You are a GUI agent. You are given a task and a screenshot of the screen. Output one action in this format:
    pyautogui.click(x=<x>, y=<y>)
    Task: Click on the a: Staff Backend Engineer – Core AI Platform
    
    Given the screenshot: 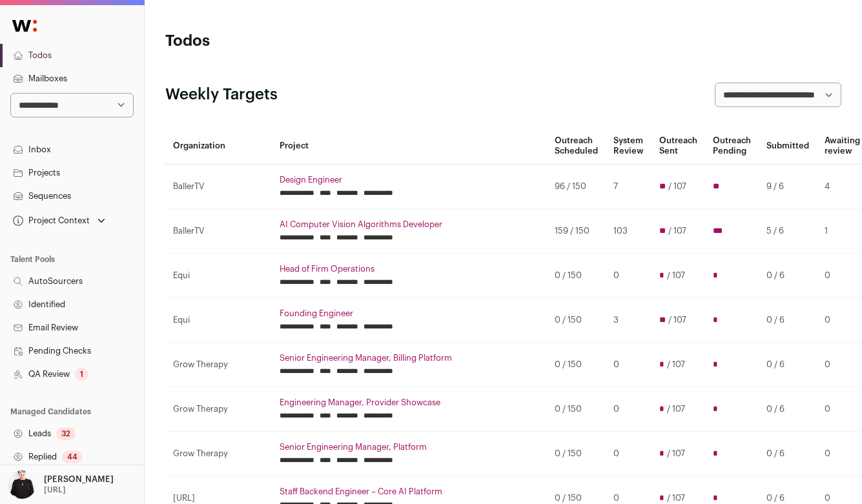 What is the action you would take?
    pyautogui.click(x=410, y=491)
    